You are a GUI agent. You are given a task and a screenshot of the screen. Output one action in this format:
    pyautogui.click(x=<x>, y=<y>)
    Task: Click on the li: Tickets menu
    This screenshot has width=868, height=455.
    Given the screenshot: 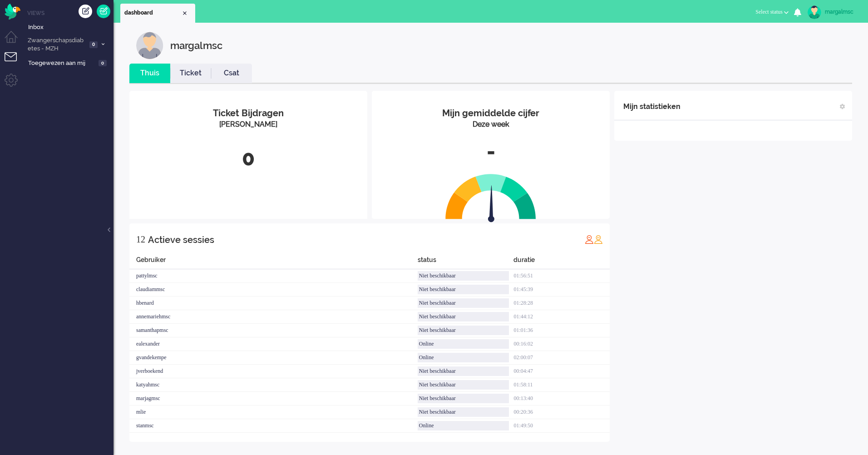 What is the action you would take?
    pyautogui.click(x=15, y=62)
    